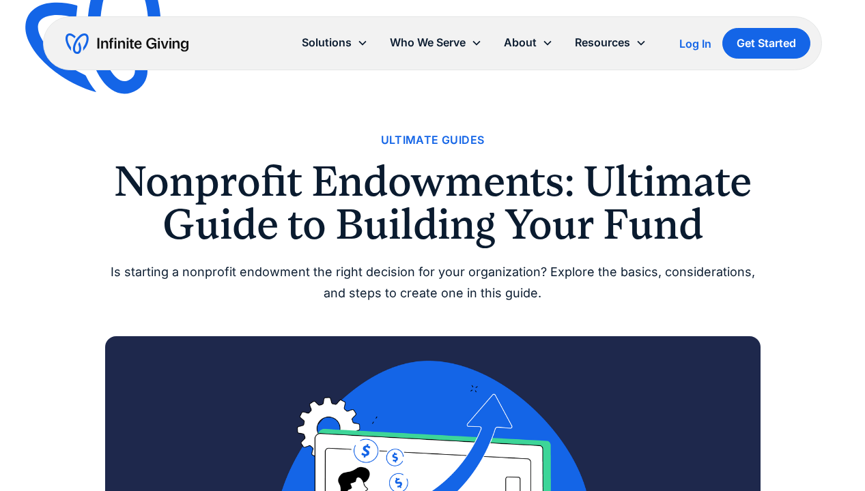  Describe the element at coordinates (127, 44) in the screenshot. I see `a: home` at that location.